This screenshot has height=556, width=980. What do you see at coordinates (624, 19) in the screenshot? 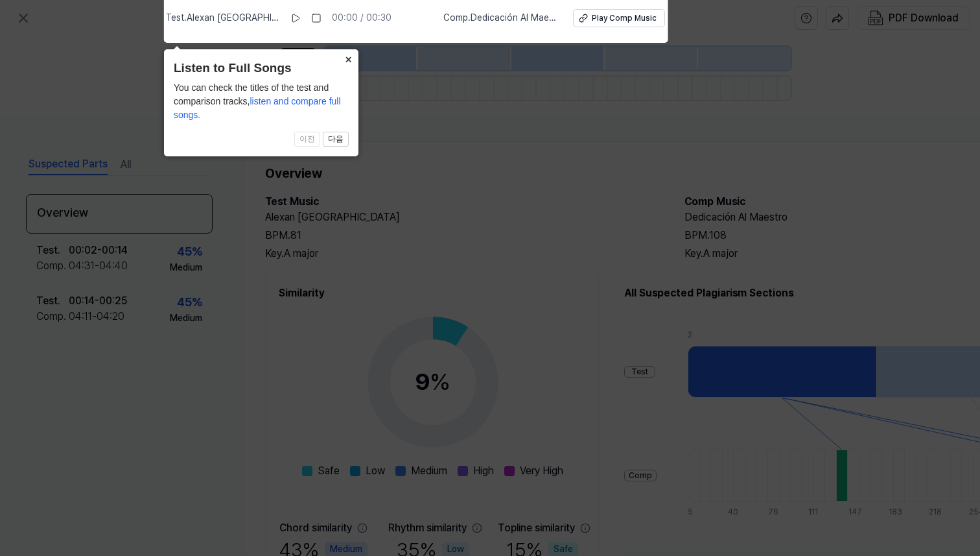
I see `div: Play Comp Music` at bounding box center [624, 19].